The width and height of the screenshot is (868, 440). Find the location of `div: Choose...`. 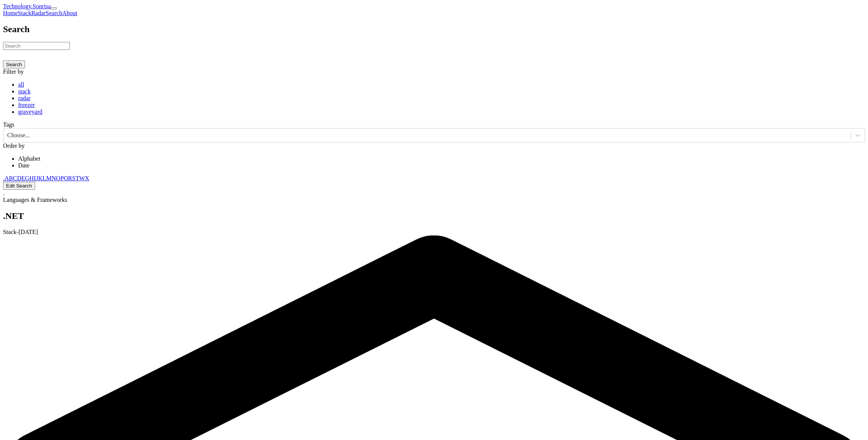

div: Choose... is located at coordinates (18, 135).